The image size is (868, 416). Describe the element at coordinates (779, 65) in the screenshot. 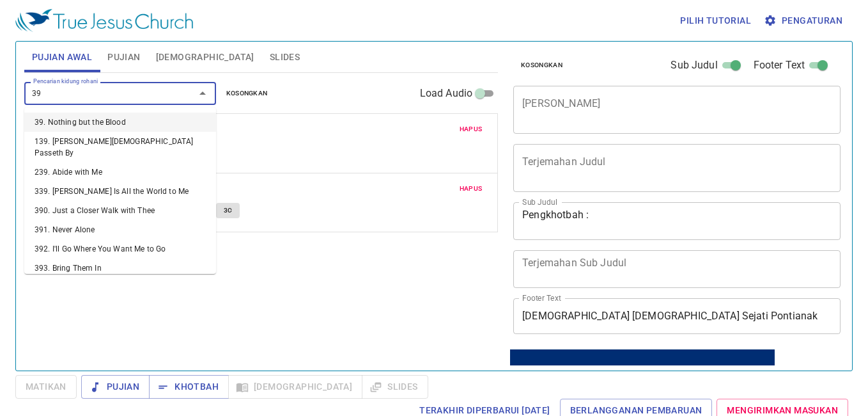

I see `span: Footer Text` at that location.